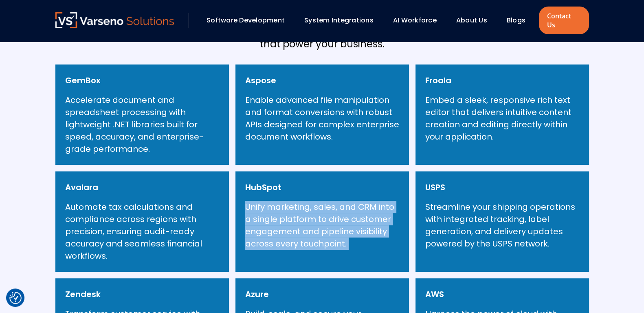 The height and width of the screenshot is (313, 644). Describe the element at coordinates (15, 298) in the screenshot. I see `button: Cookie Settings` at that location.